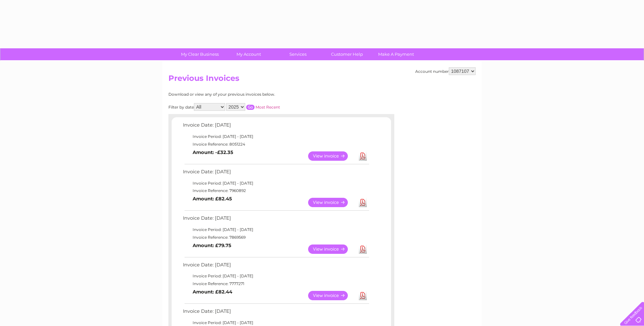 This screenshot has width=644, height=326. Describe the element at coordinates (253, 107) in the screenshot. I see `div: Filter by date` at that location.